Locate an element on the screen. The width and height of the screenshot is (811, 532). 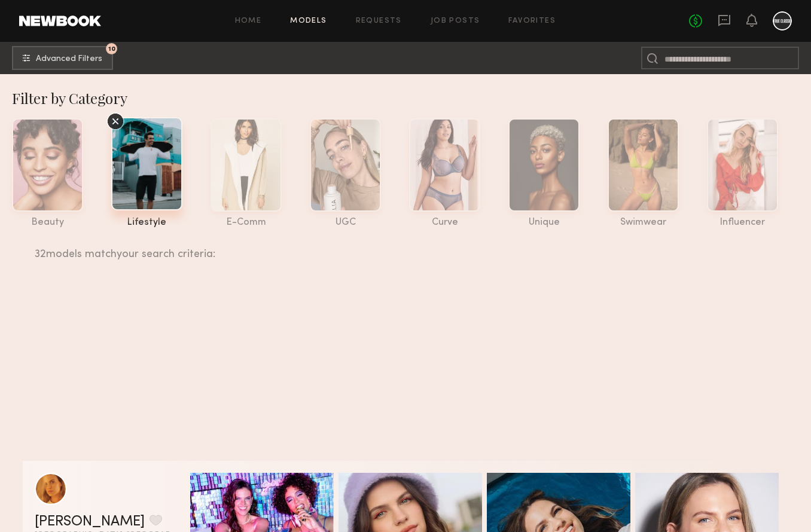
span: Advanced Filters is located at coordinates (69, 59).